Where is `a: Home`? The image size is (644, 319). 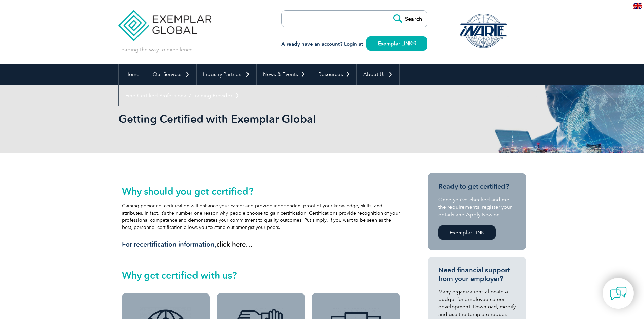
a: Home is located at coordinates (132, 74).